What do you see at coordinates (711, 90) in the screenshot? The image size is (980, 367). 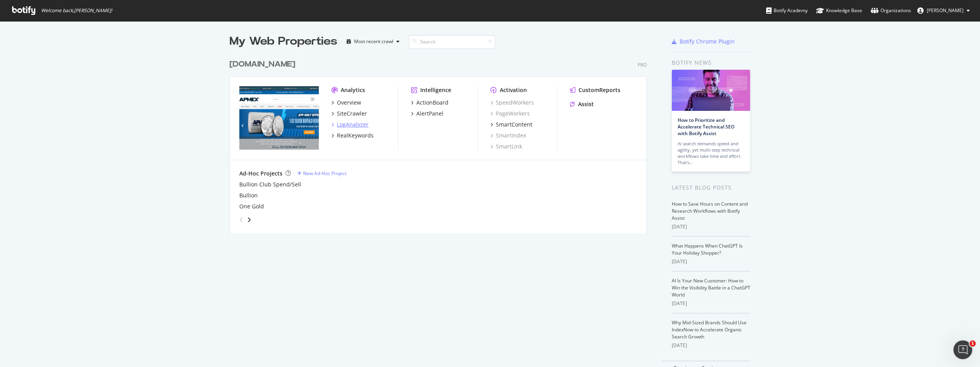 I see `img: How to Prioritize and Accelerate Technical SEO with Botify Assist` at bounding box center [711, 90].